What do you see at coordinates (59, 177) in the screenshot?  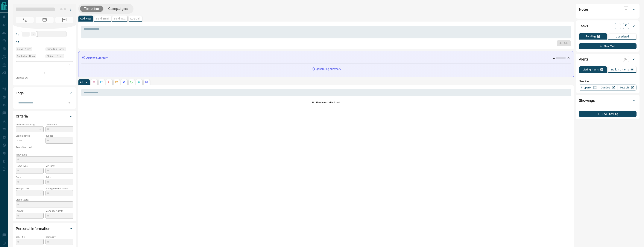 I see `p: Baths:` at bounding box center [59, 177].